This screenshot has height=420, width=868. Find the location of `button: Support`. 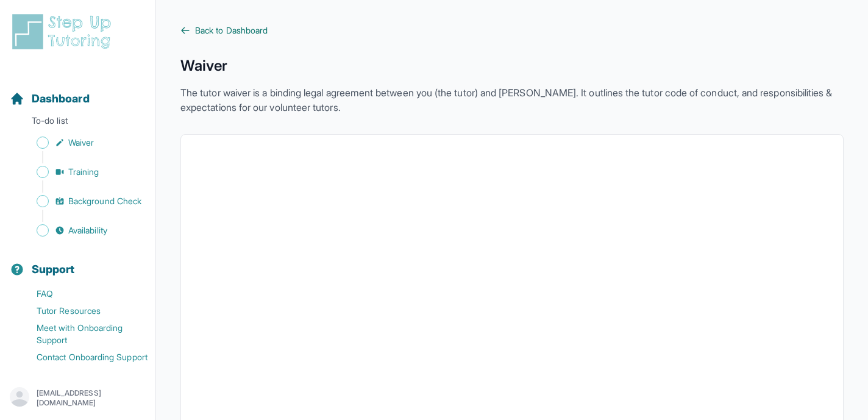

button: Support is located at coordinates (78, 262).